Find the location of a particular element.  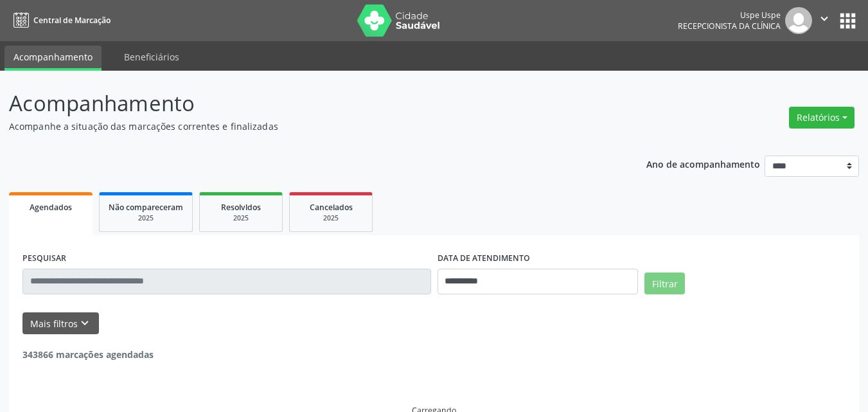

span: Resolvidos is located at coordinates (241, 206).